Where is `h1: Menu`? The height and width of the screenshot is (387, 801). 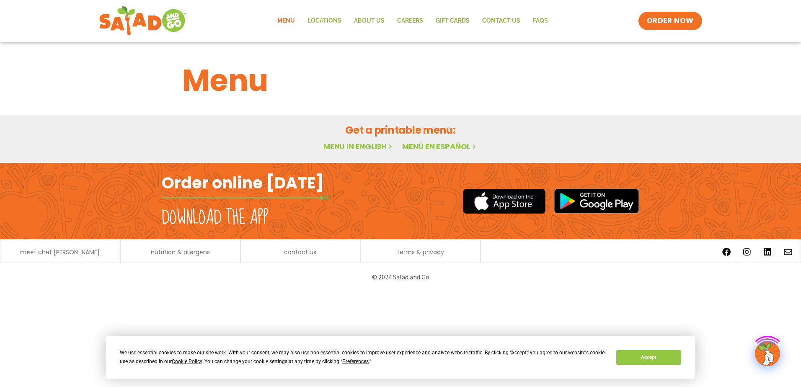 h1: Menu is located at coordinates (401, 80).